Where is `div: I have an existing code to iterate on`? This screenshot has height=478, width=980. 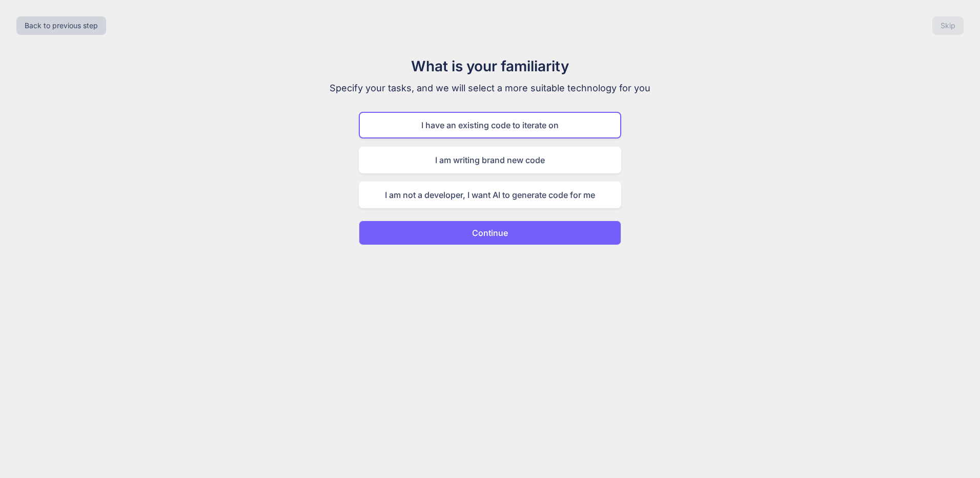
div: I have an existing code to iterate on is located at coordinates (490, 125).